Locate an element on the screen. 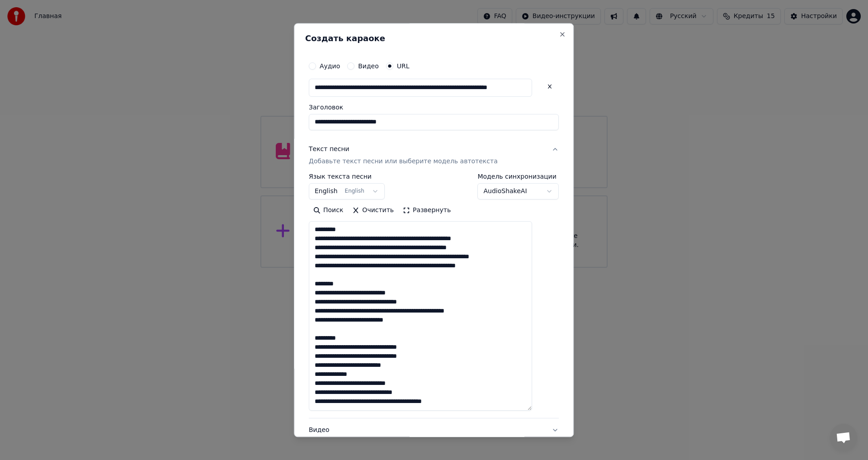 The width and height of the screenshot is (868, 460). div: Видео is located at coordinates (426, 437).